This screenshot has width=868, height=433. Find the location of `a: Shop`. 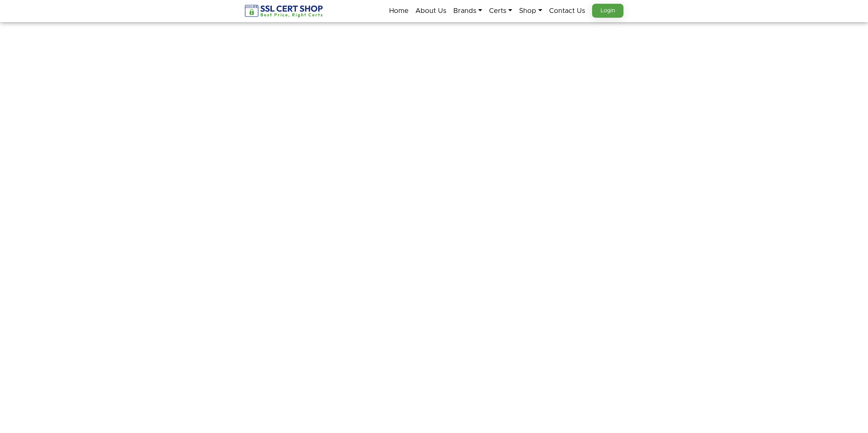

a: Shop is located at coordinates (531, 11).